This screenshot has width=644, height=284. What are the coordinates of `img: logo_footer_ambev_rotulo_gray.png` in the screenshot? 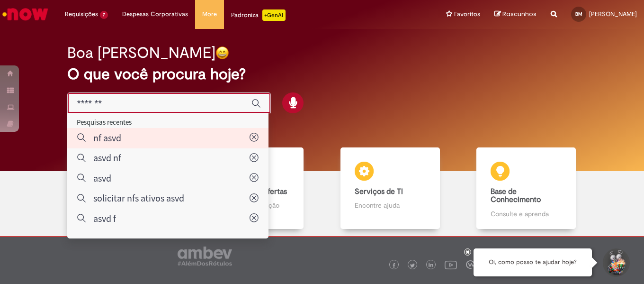 It's located at (205, 256).